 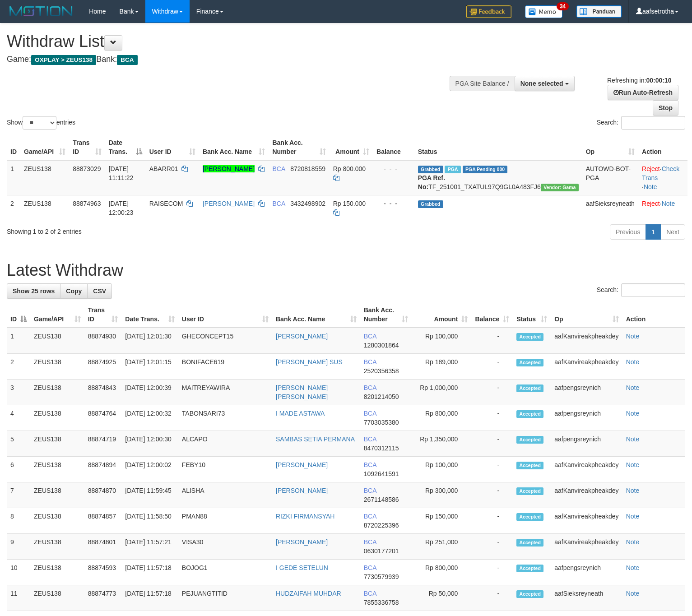 I want to click on td: 3, so click(x=18, y=392).